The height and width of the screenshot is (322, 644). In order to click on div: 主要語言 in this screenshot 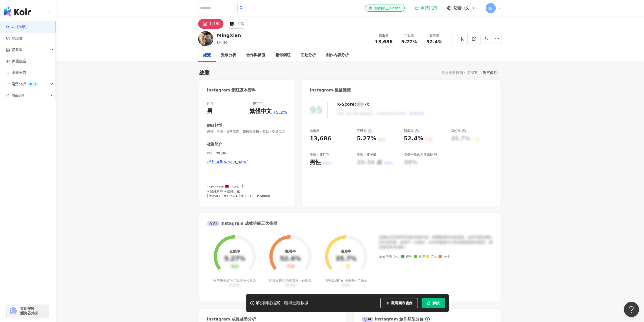, I will do `click(256, 104)`.